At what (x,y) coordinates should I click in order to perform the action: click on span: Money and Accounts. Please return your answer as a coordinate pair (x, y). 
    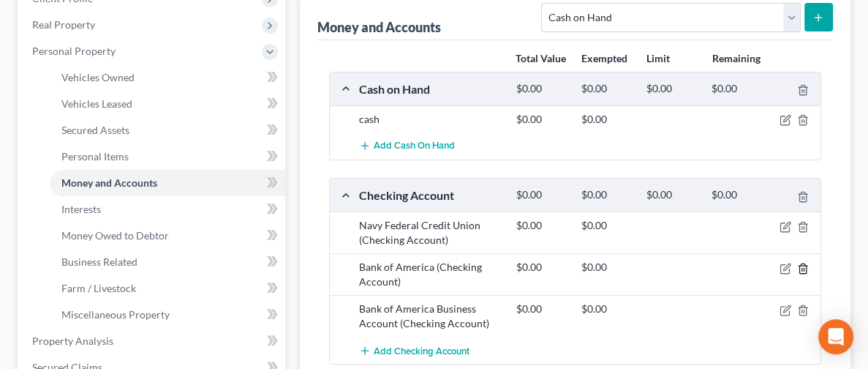
    Looking at the image, I should click on (109, 182).